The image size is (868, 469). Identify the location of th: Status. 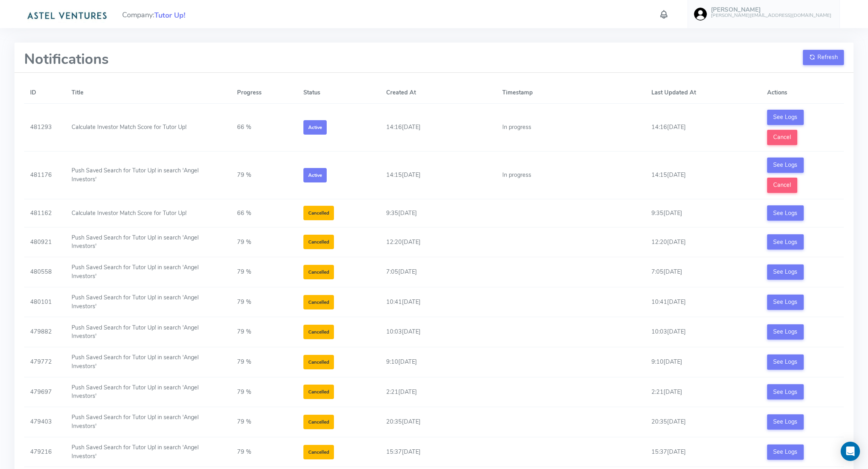
(339, 93).